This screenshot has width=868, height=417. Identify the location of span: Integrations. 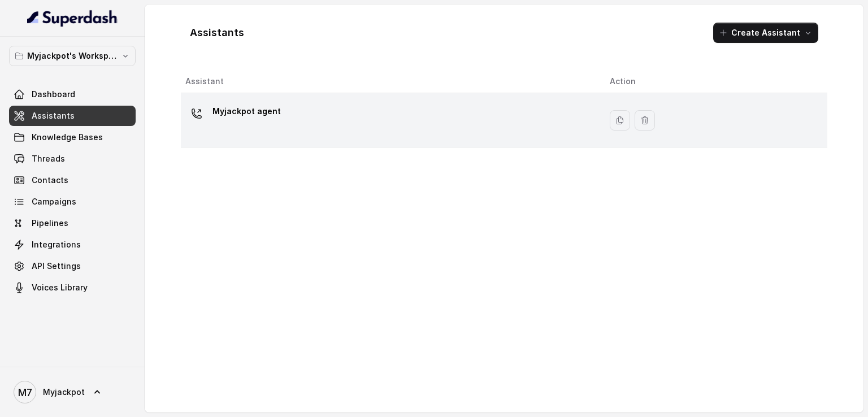
(56, 245).